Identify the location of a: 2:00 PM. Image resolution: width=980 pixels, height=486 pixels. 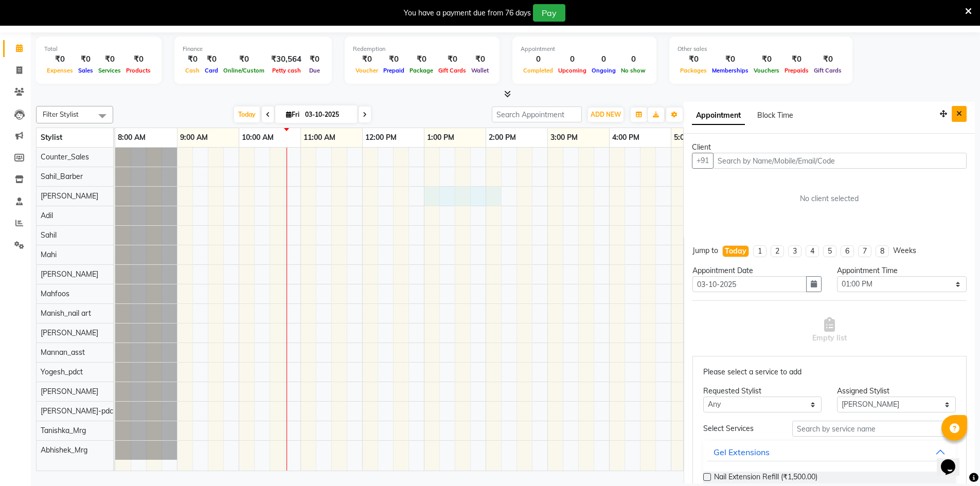
(502, 137).